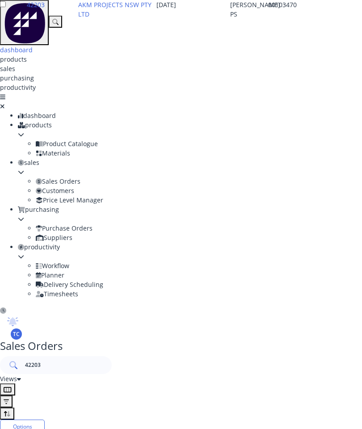 Image resolution: width=362 pixels, height=429 pixels. What do you see at coordinates (199, 265) in the screenshot?
I see `div: Workflow` at bounding box center [199, 265].